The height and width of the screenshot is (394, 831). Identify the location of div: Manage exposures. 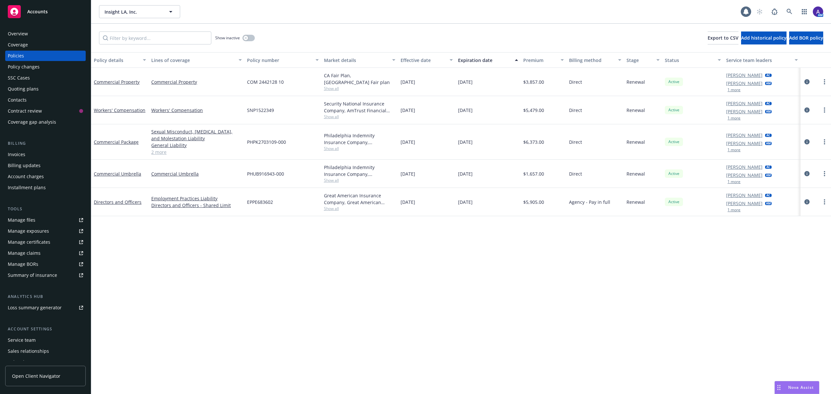
(28, 231).